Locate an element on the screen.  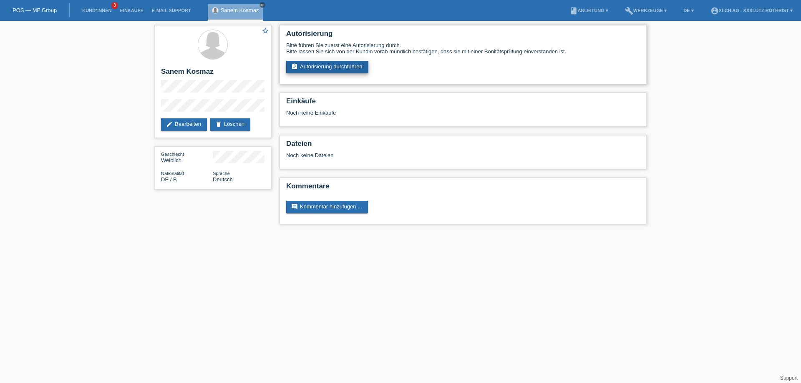
i: comment is located at coordinates (294, 207).